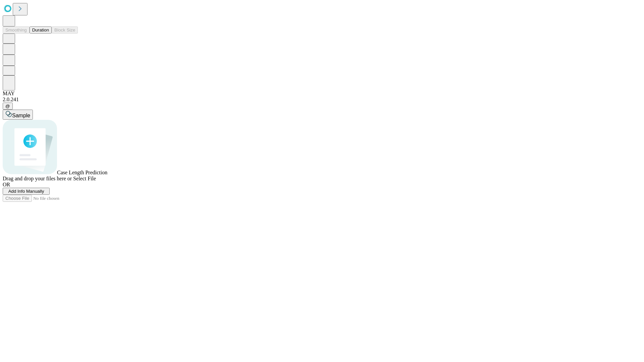  What do you see at coordinates (41, 30) in the screenshot?
I see `button: Duration` at bounding box center [41, 30].